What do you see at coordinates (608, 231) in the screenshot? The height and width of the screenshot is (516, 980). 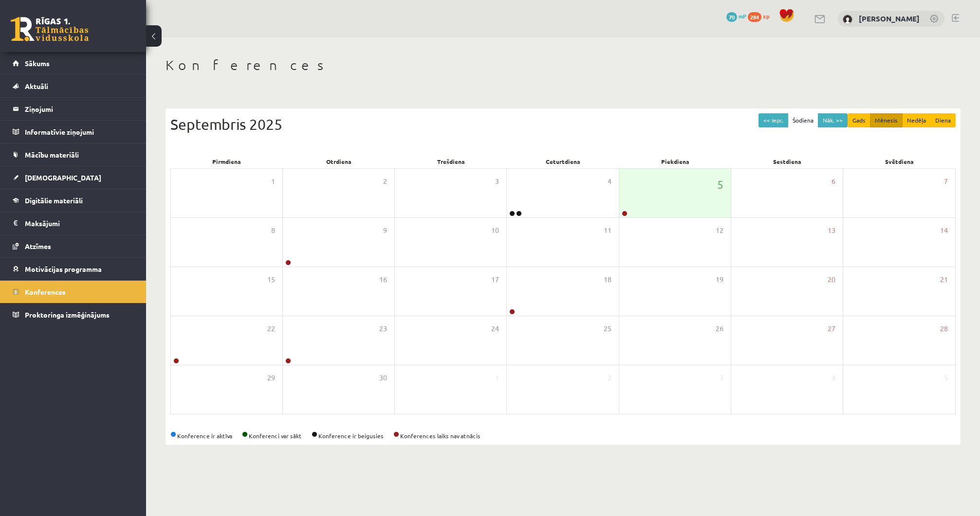 I see `span: 11` at bounding box center [608, 231].